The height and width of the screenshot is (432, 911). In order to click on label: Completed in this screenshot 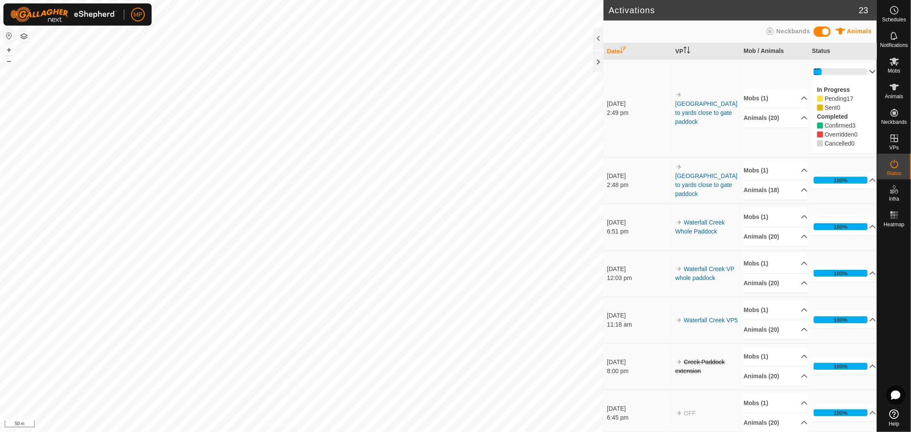, I will do `click(832, 117)`.